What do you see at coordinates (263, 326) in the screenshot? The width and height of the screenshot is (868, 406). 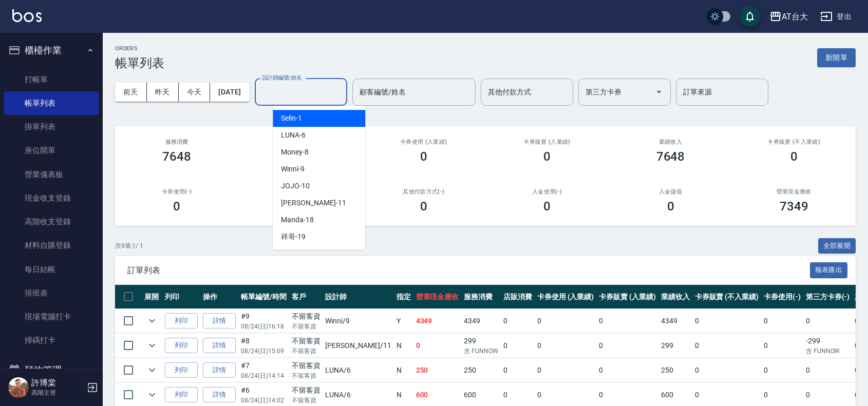 I see `p: 08/24 (日) 16:18` at bounding box center [263, 326].